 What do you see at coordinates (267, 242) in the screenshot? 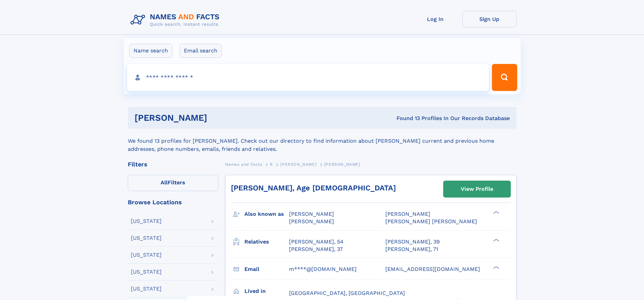
I see `h3: Relatives` at bounding box center [267, 242].